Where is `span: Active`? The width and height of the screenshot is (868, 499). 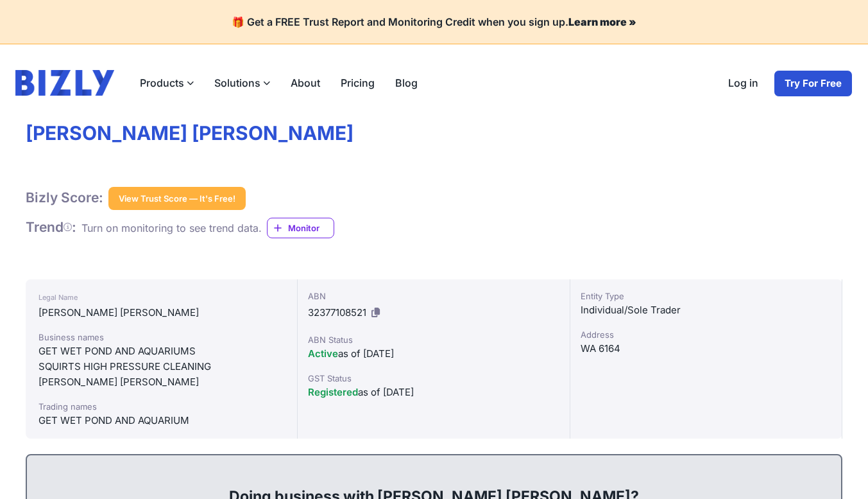 span: Active is located at coordinates (322, 353).